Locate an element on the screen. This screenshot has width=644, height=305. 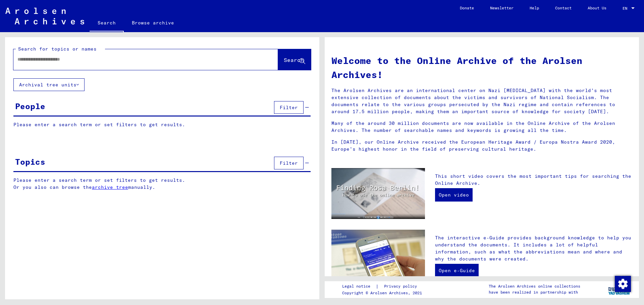
a: Open e-Guide is located at coordinates (457, 271).